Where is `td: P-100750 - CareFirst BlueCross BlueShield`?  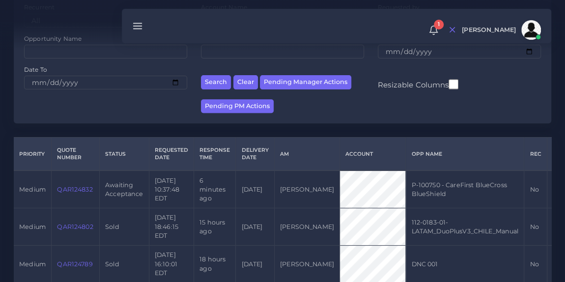
td: P-100750 - CareFirst BlueCross BlueShield is located at coordinates (465, 189).